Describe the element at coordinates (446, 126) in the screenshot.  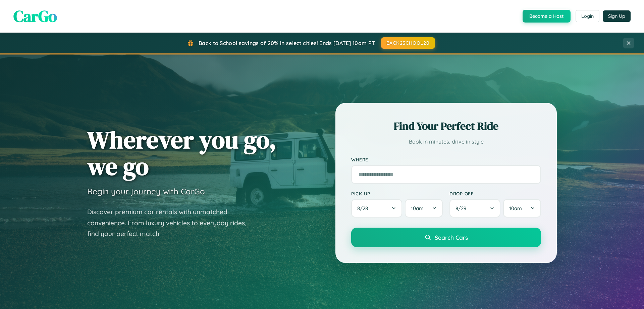
I see `h2: Find Your Perfect Ride` at that location.